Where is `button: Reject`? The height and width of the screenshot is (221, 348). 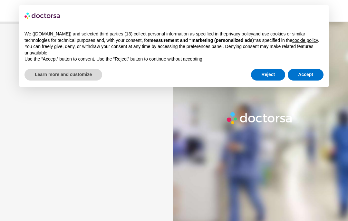 button: Reject is located at coordinates (268, 75).